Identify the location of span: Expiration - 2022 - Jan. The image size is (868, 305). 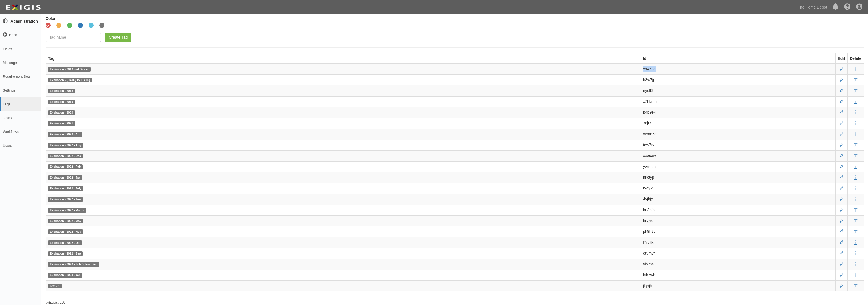
(65, 178).